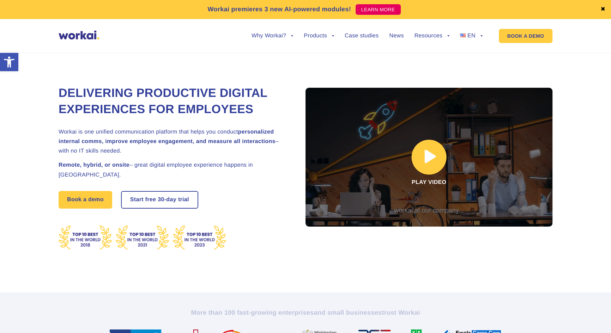 The image size is (611, 333). I want to click on strong: Remote, hybrid, or onsite, so click(94, 165).